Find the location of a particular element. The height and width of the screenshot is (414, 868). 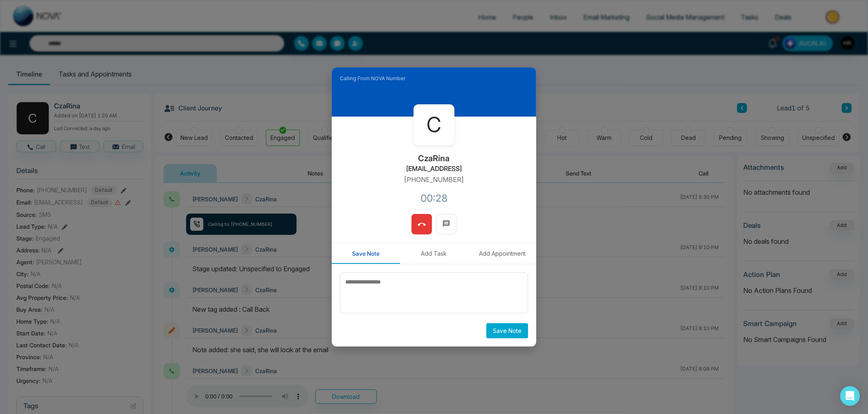

div: Open Intercom Messenger is located at coordinates (850, 396).